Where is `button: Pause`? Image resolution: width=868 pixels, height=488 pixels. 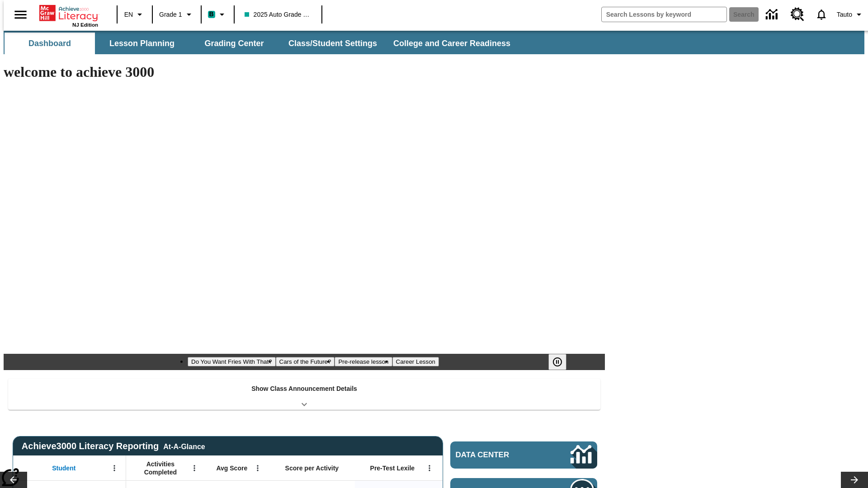 button: Pause is located at coordinates (558, 362).